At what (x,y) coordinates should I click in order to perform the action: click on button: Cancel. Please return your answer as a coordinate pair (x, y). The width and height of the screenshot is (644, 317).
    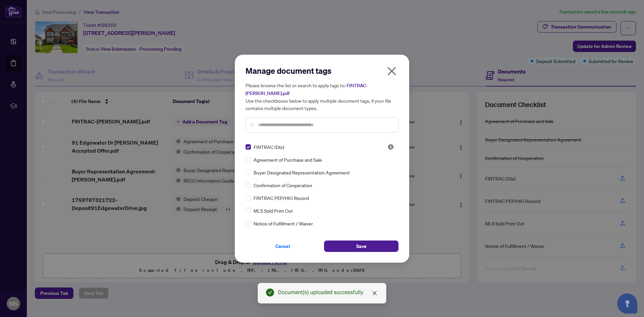
    Looking at the image, I should click on (283, 246).